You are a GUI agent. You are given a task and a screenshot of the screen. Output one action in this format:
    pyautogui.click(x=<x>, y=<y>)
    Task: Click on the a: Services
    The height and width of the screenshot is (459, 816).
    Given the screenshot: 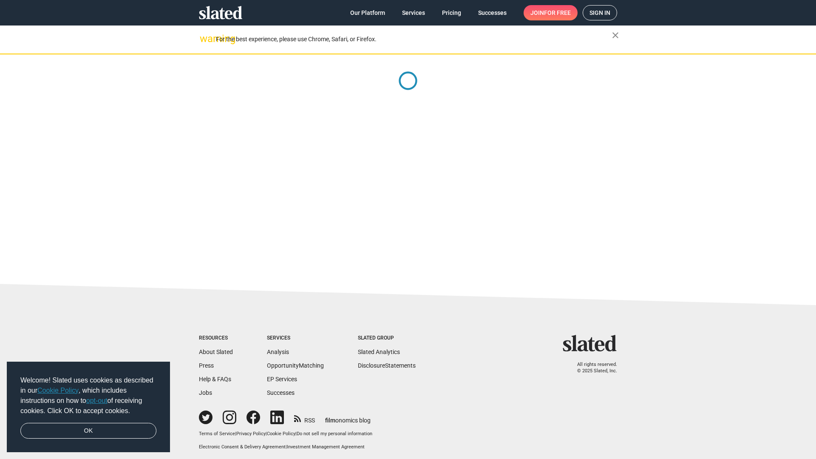 What is the action you would take?
    pyautogui.click(x=414, y=13)
    